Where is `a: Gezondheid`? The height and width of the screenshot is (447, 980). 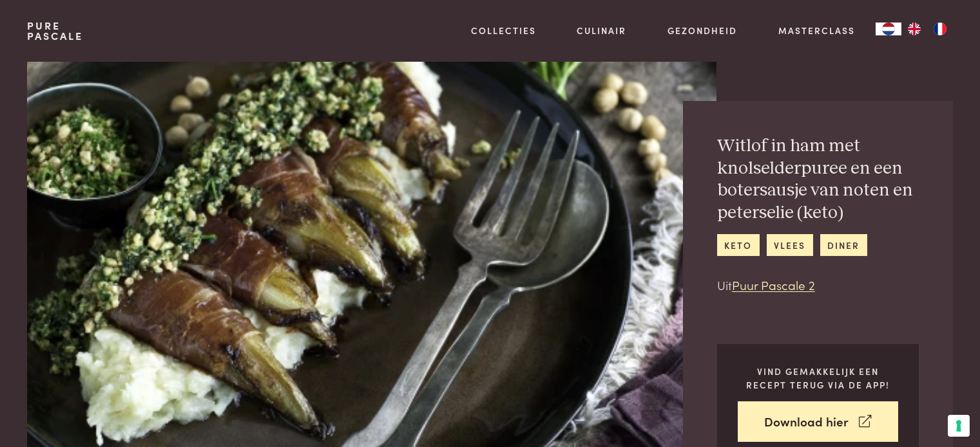 a: Gezondheid is located at coordinates (702, 31).